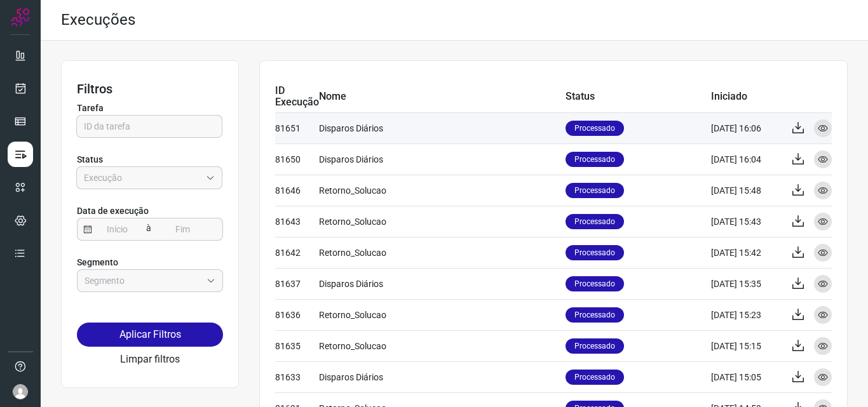 This screenshot has height=407, width=868. What do you see at coordinates (442, 96) in the screenshot?
I see `td: Nome` at bounding box center [442, 96].